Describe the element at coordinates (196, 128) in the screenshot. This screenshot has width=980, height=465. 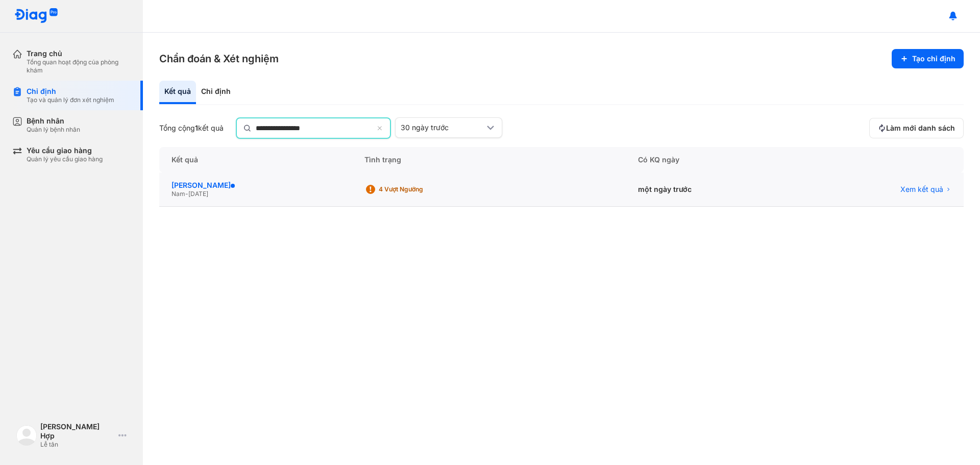
I see `span: 1` at that location.